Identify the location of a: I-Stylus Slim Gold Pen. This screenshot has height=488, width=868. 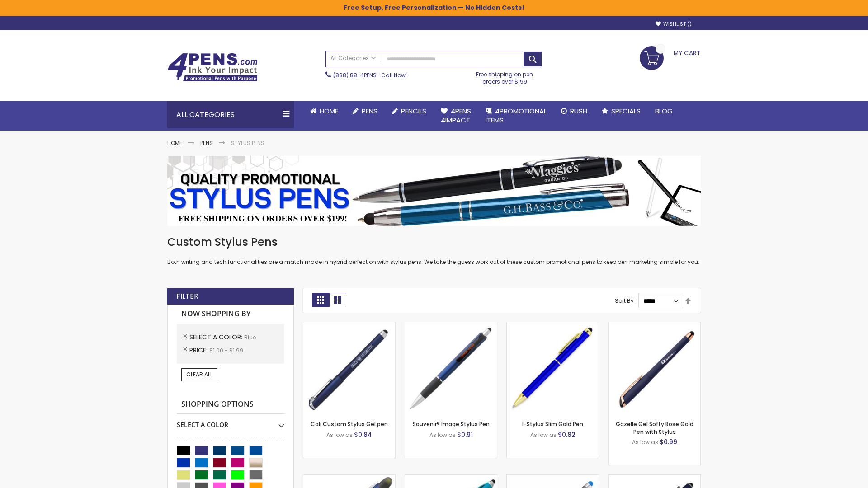
(553, 424).